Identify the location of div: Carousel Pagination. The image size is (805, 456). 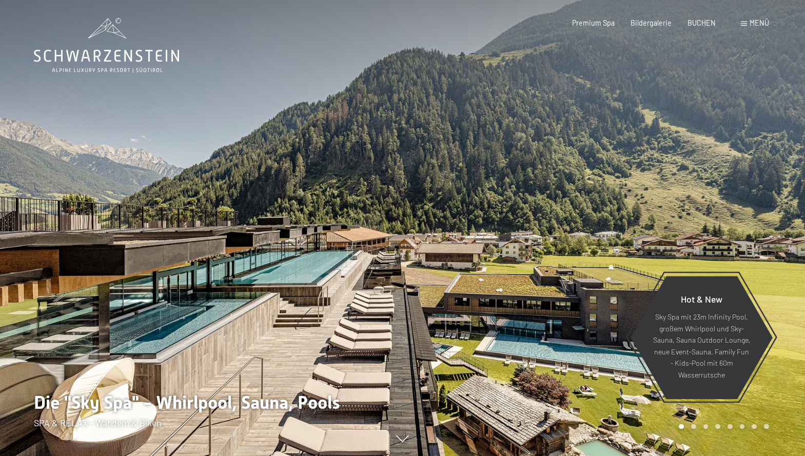
(722, 427).